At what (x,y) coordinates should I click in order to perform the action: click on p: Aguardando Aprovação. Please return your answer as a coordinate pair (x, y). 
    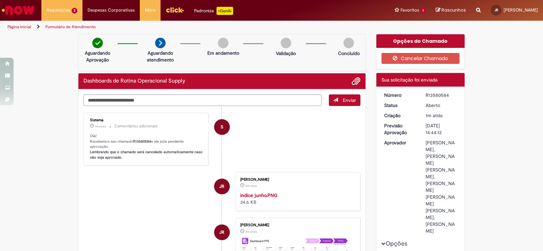
    Looking at the image, I should click on (97, 56).